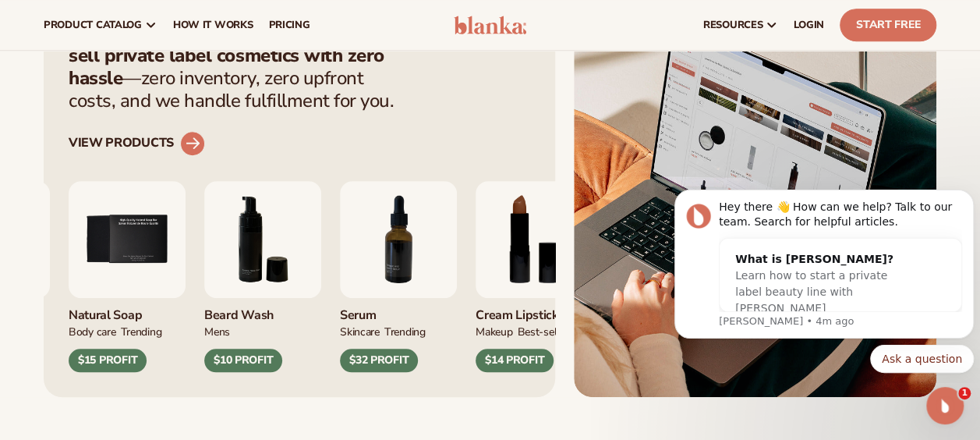 This screenshot has height=440, width=980. What do you see at coordinates (888, 25) in the screenshot?
I see `a: Start Free` at bounding box center [888, 25].